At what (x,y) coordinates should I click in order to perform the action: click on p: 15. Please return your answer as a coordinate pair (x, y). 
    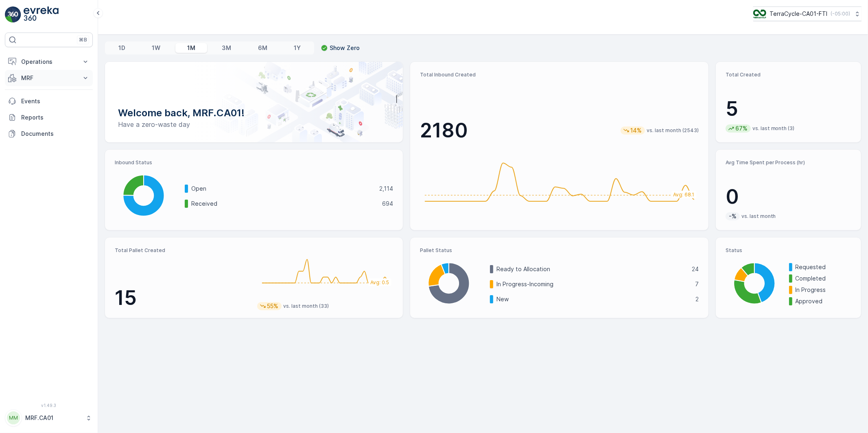
    Looking at the image, I should click on (183, 298).